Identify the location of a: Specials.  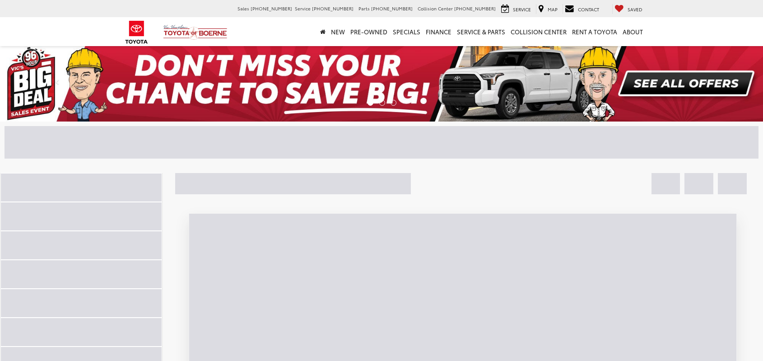
(406, 32).